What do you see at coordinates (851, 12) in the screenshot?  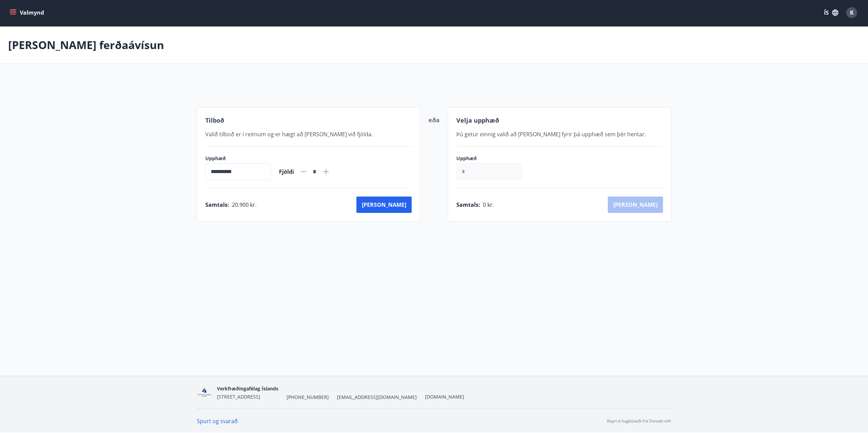 I see `button: K` at bounding box center [851, 12].